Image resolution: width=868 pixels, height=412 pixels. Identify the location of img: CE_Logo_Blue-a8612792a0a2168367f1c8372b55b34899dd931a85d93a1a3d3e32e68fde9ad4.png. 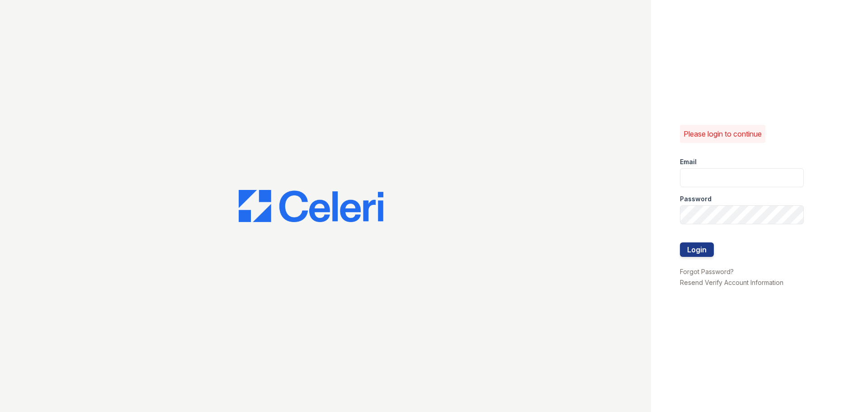
(311, 207).